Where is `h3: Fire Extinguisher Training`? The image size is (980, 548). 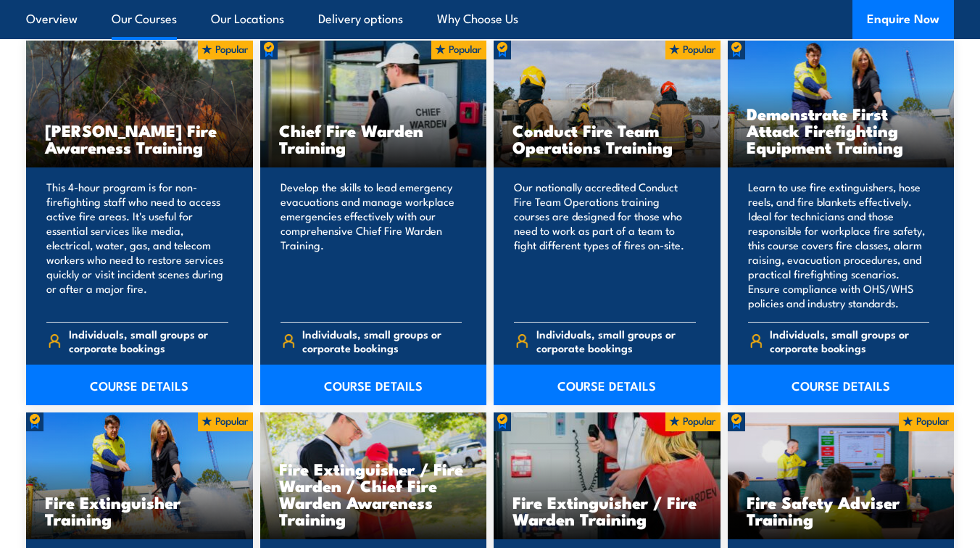
h3: Fire Extinguisher Training is located at coordinates (139, 510).